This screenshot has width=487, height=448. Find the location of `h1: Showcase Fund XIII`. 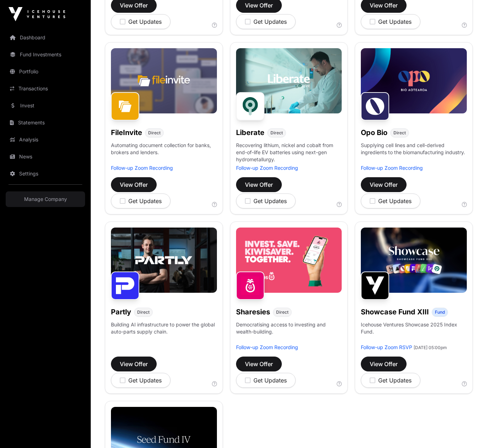

h1: Showcase Fund XIII is located at coordinates (395, 312).